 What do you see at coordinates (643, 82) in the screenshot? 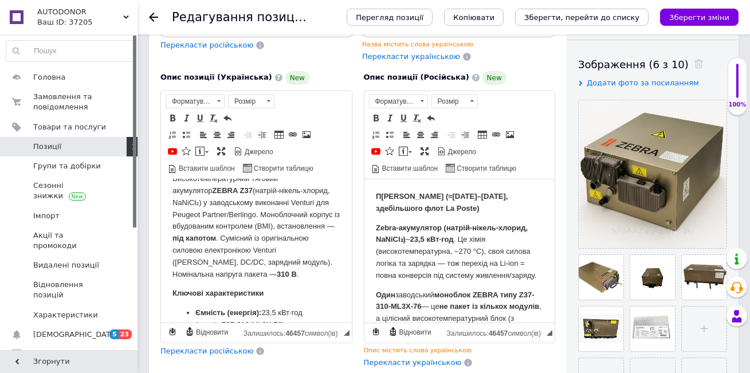
I see `span: Додати фото за посиланням` at bounding box center [643, 82].